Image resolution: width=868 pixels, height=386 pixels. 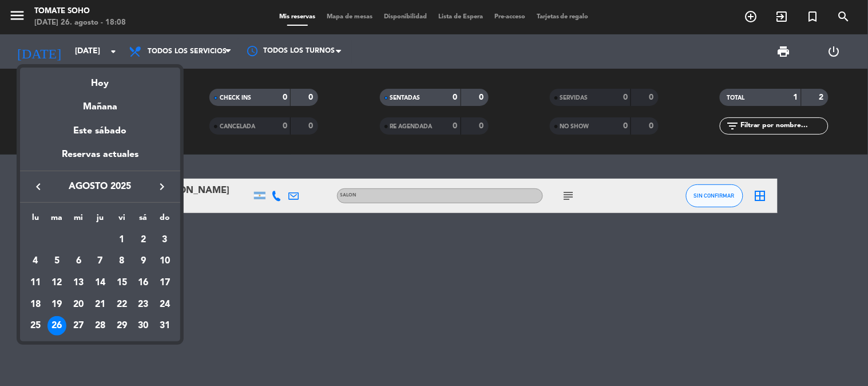 What do you see at coordinates (122, 326) in the screenshot?
I see `td: 29 de agosto de 2025` at bounding box center [122, 326].